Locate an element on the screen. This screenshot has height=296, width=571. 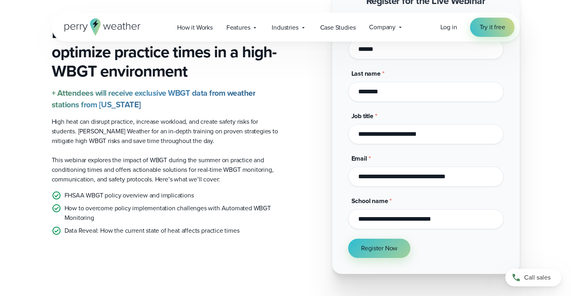
h3: Learn how to save time and optimize practice times in a high-WBGT environment is located at coordinates (165, 52).